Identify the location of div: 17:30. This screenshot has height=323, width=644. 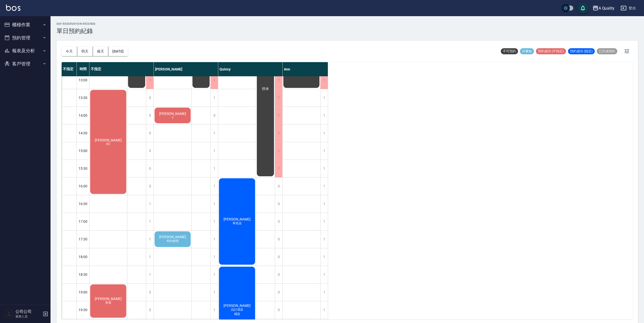
(83, 239).